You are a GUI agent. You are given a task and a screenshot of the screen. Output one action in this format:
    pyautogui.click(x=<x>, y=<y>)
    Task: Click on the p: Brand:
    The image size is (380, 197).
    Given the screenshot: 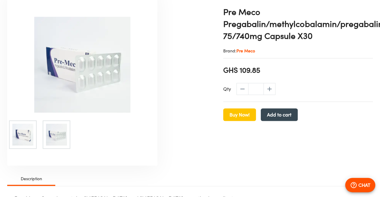 What is the action you would take?
    pyautogui.click(x=298, y=51)
    